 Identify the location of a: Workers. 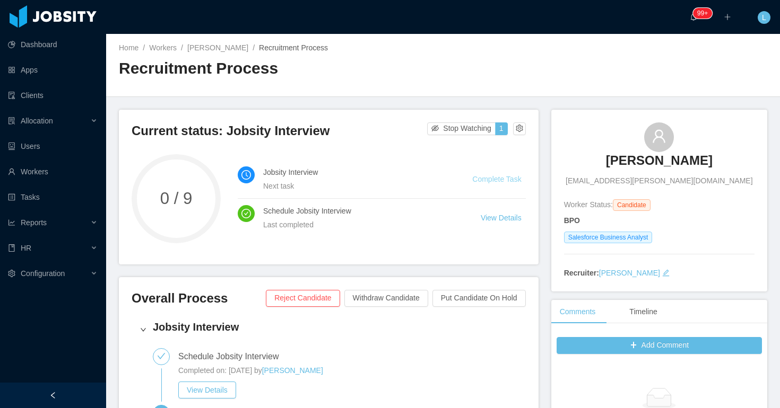
(163, 48).